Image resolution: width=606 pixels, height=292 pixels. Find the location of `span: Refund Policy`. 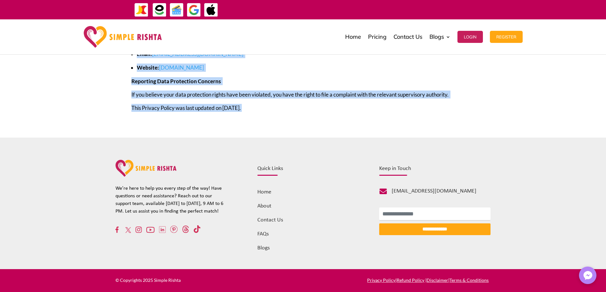

span: Refund Policy is located at coordinates (411, 280).